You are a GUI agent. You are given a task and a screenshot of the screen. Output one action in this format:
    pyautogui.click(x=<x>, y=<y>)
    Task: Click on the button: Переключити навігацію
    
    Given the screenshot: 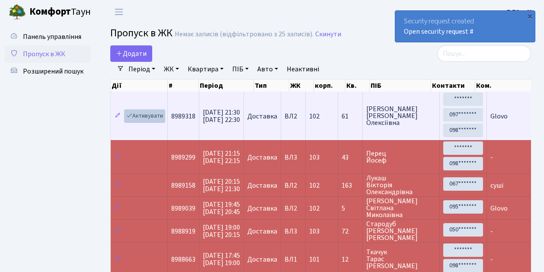 What is the action you would take?
    pyautogui.click(x=119, y=12)
    